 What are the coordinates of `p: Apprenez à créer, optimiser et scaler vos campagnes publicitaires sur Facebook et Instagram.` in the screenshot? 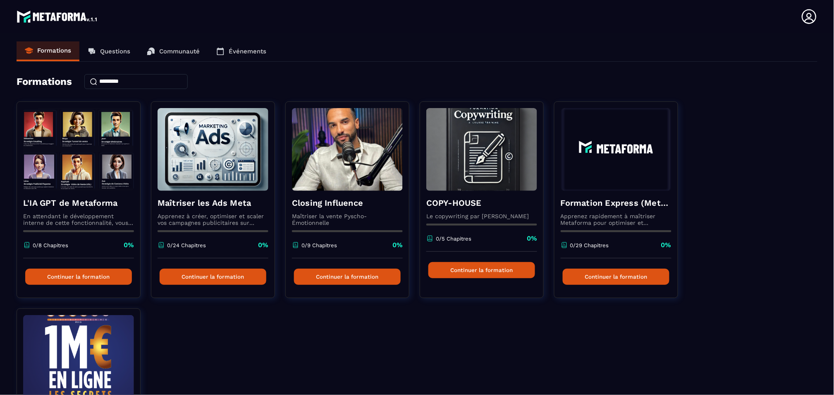 It's located at (213, 219).